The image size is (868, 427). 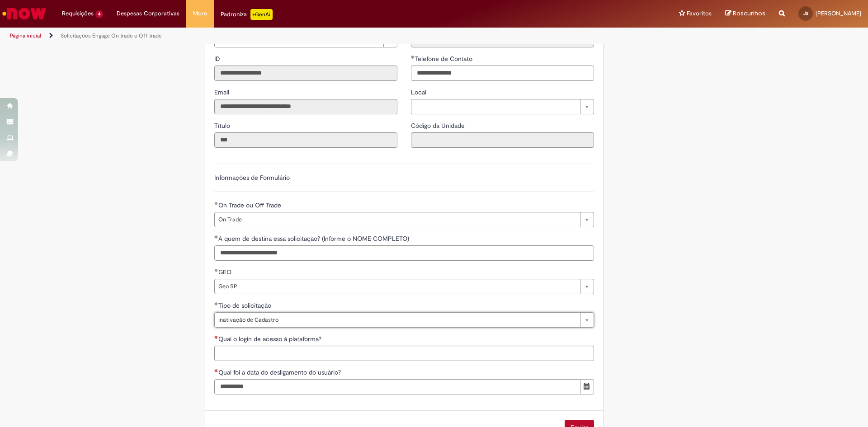 I want to click on span: Tipo de solicitação, so click(x=246, y=306).